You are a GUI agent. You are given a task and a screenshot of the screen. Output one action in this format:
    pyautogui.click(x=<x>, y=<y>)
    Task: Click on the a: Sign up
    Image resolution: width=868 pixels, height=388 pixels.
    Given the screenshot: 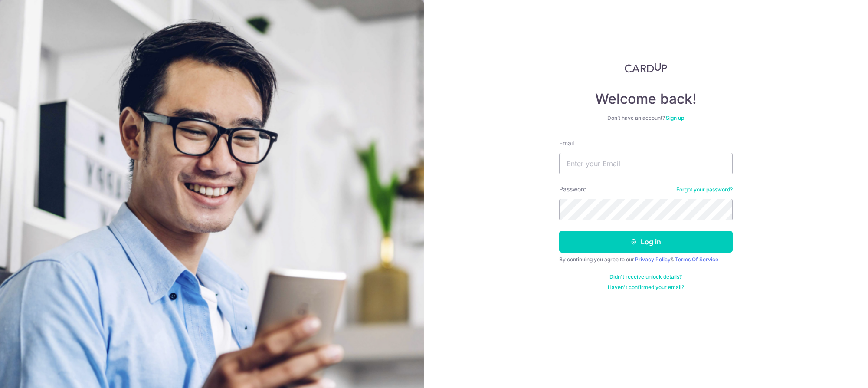 What is the action you would take?
    pyautogui.click(x=675, y=118)
    